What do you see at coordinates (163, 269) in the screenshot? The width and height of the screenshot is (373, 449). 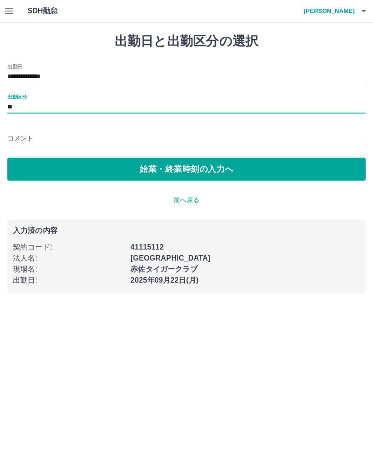 I see `b: 赤佐タイガークラブ` at bounding box center [163, 269].